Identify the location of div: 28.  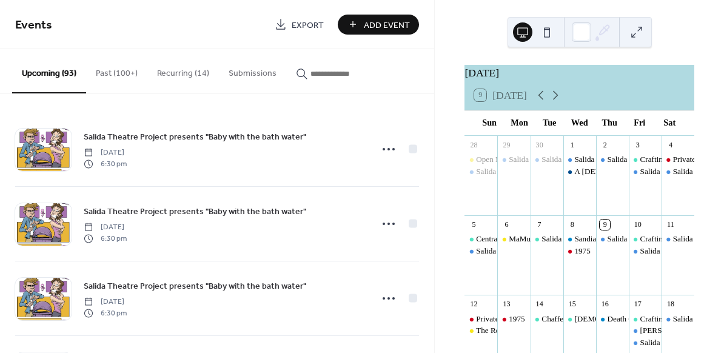
(474, 144).